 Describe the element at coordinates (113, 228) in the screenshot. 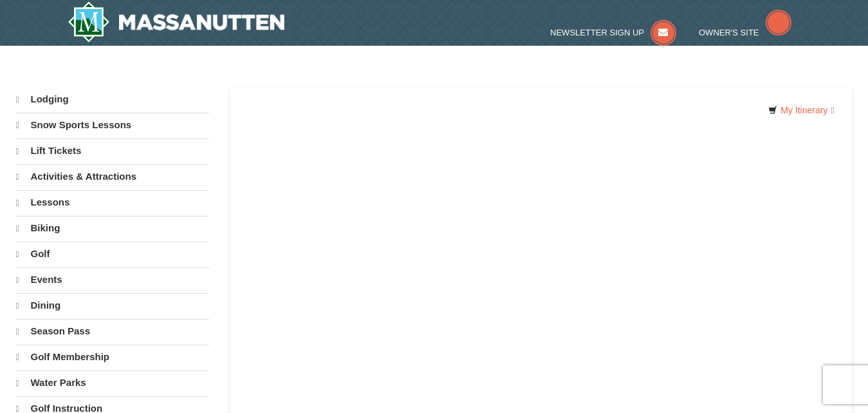

I see `a: Biking` at that location.